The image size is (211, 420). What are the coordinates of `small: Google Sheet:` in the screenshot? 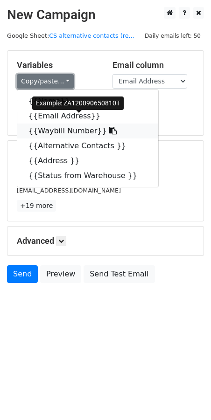 It's located at (70, 35).